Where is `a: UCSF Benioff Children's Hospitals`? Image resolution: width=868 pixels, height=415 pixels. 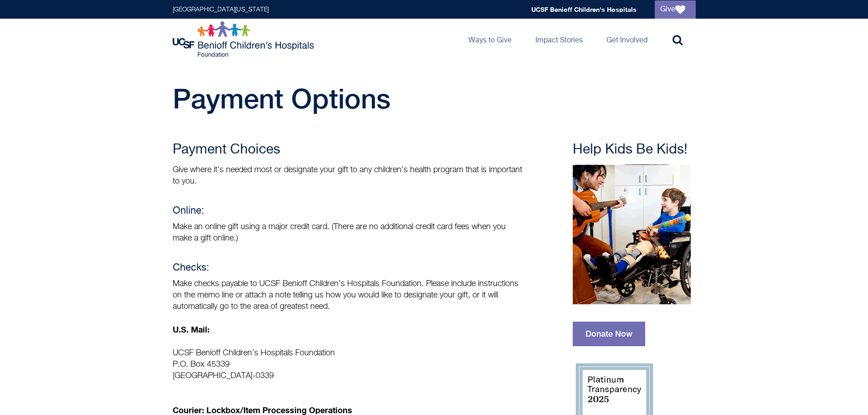
a: UCSF Benioff Children's Hospitals is located at coordinates (583, 9).